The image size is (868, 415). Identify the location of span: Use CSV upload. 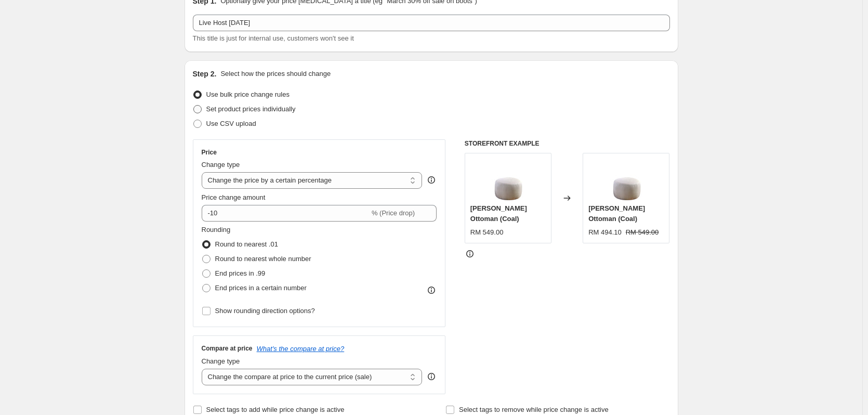
(231, 123).